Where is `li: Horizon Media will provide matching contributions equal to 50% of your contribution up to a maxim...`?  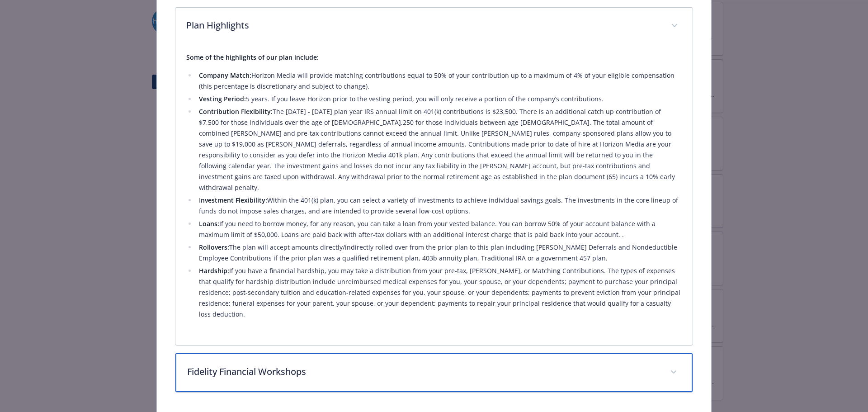 li: Horizon Media will provide matching contributions equal to 50% of your contribution up to a maxim... is located at coordinates (439, 81).